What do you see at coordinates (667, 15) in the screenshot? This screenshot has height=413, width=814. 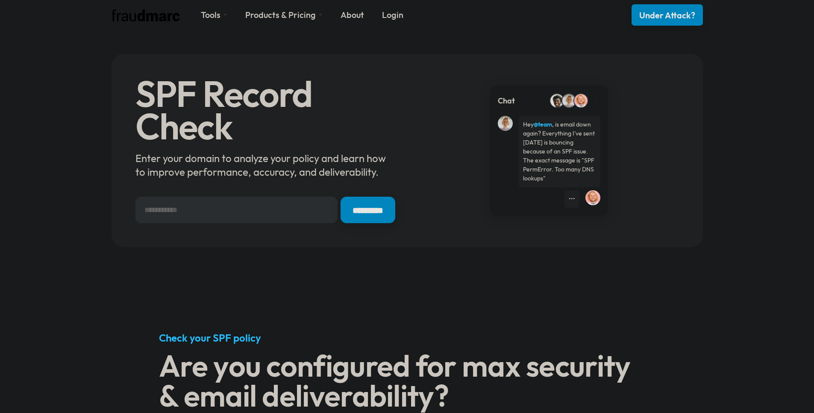 I see `a: Under Attack?` at bounding box center [667, 15].